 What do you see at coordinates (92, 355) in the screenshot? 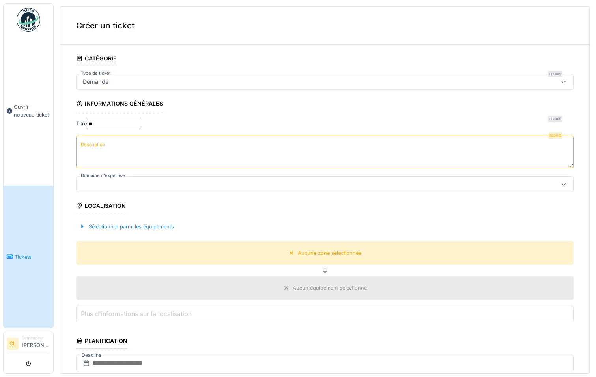
I see `label: Deadline` at bounding box center [92, 355].